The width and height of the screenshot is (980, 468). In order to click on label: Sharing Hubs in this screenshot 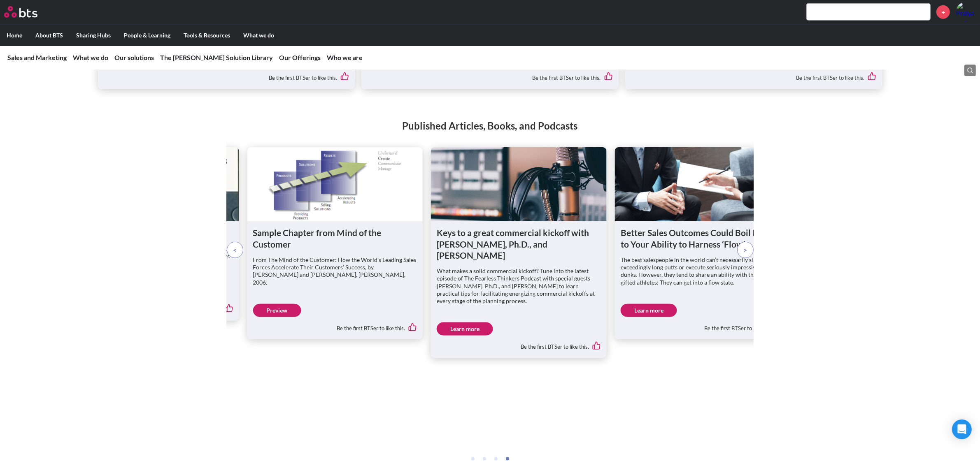, I will do `click(93, 36)`.